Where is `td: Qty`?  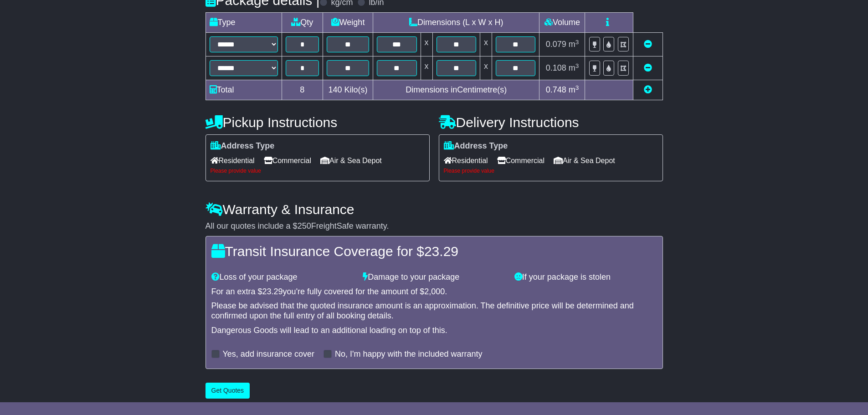
td: Qty is located at coordinates (302, 23).